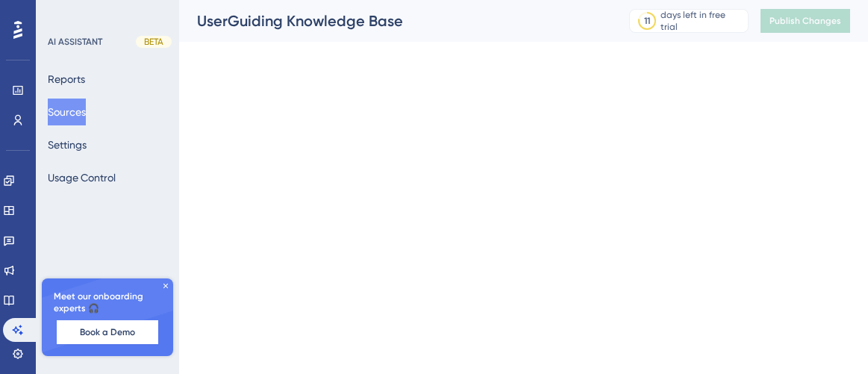  What do you see at coordinates (107, 302) in the screenshot?
I see `span: Meet our onboarding experts 🎧` at bounding box center [107, 302].